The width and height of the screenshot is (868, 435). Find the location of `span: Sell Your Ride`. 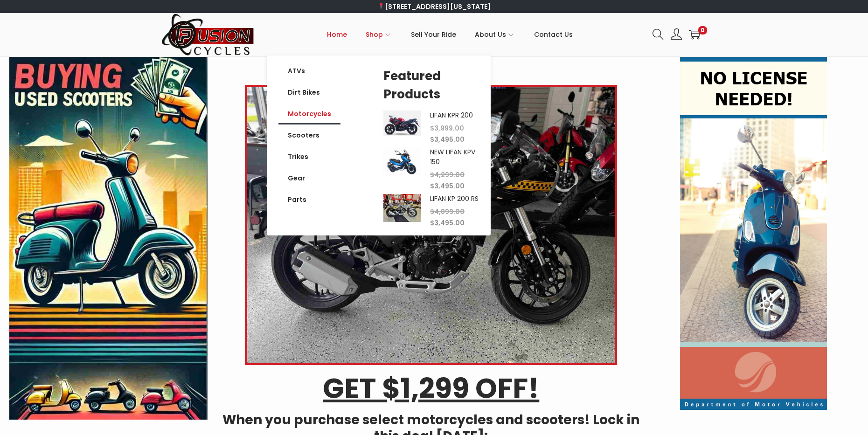

span: Sell Your Ride is located at coordinates (433, 34).